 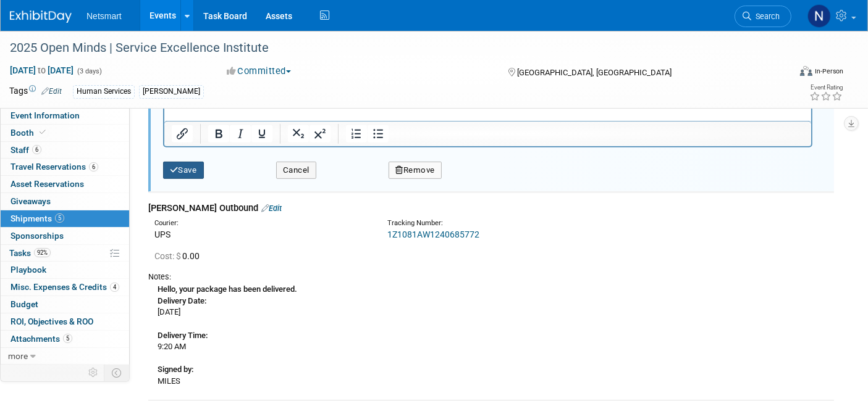 What do you see at coordinates (261, 223) in the screenshot?
I see `div: Courier:` at bounding box center [261, 223].